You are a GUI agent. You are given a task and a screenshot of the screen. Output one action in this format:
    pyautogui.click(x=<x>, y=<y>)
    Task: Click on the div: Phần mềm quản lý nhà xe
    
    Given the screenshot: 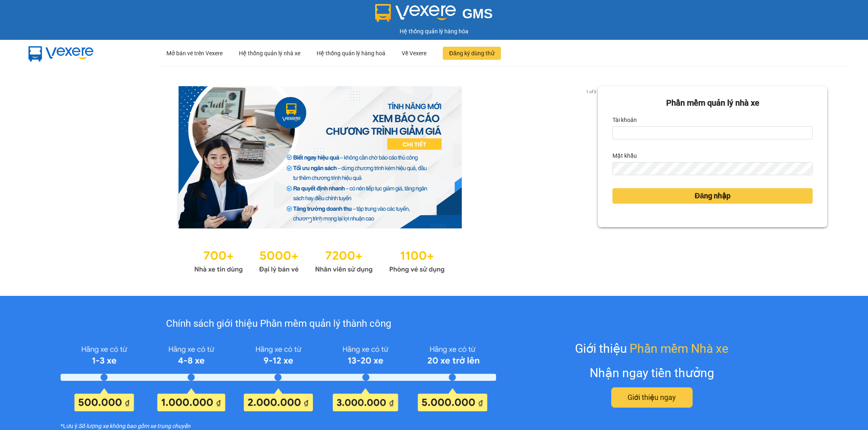 What is the action you would take?
    pyautogui.click(x=712, y=103)
    